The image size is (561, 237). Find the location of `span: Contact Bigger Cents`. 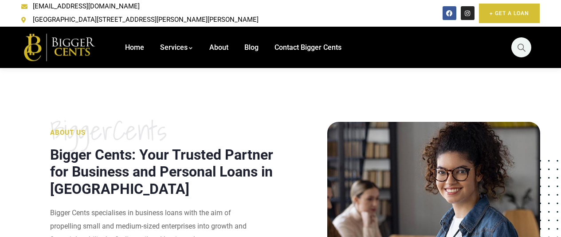

span: Contact Bigger Cents is located at coordinates (308, 47).